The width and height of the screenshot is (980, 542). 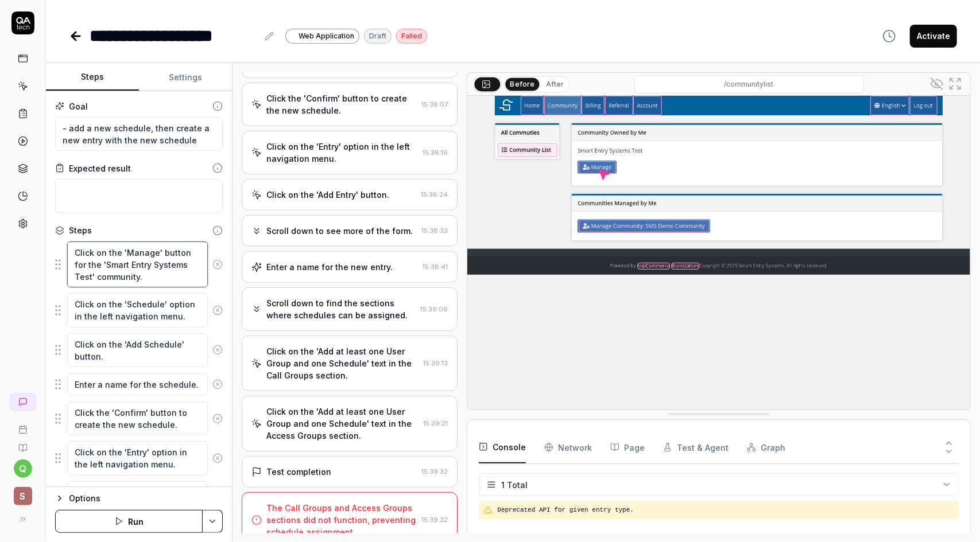 What do you see at coordinates (92, 78) in the screenshot?
I see `button: Steps` at bounding box center [92, 78].